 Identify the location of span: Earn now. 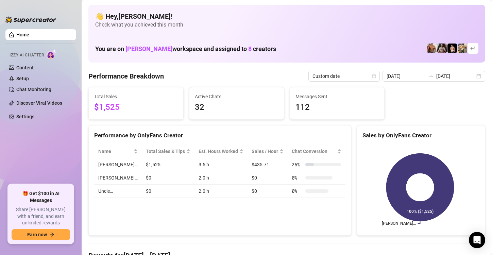
(37, 235).